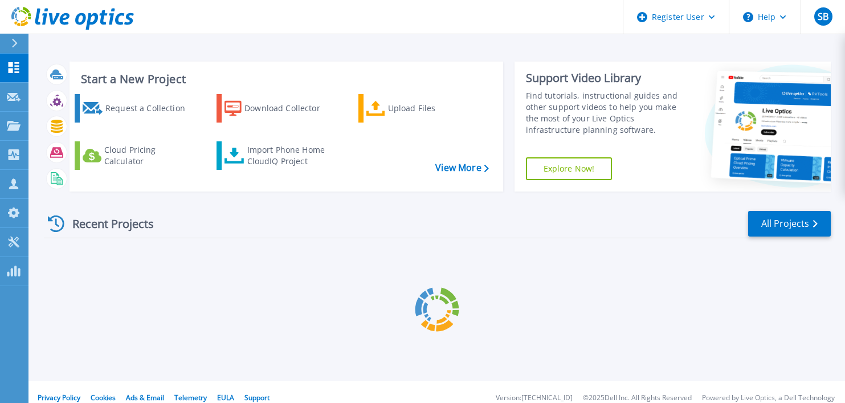 Image resolution: width=845 pixels, height=403 pixels. I want to click on h3: Start a New Project, so click(284, 79).